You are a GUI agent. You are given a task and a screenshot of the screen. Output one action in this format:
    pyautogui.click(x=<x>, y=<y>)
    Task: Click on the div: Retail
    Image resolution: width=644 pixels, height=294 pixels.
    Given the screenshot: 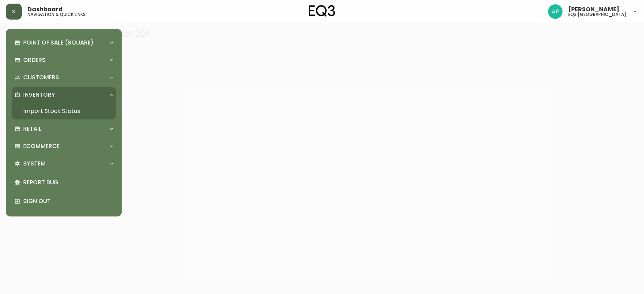 What is the action you would take?
    pyautogui.click(x=64, y=129)
    